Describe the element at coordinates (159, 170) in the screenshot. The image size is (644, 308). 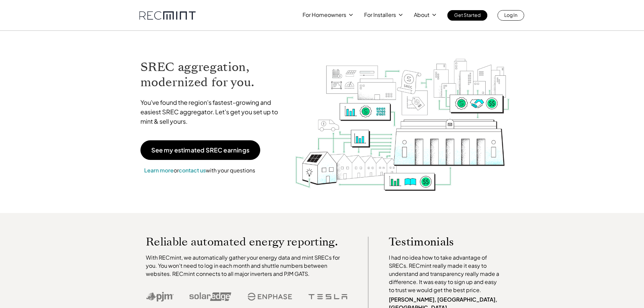
I see `span: Learn more` at that location.